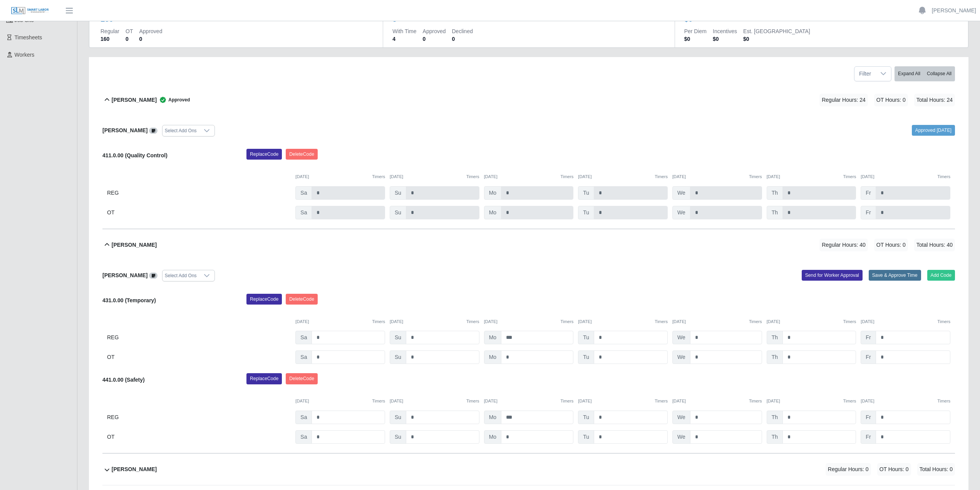  I want to click on span: Regular Hours: 0, so click(848, 469).